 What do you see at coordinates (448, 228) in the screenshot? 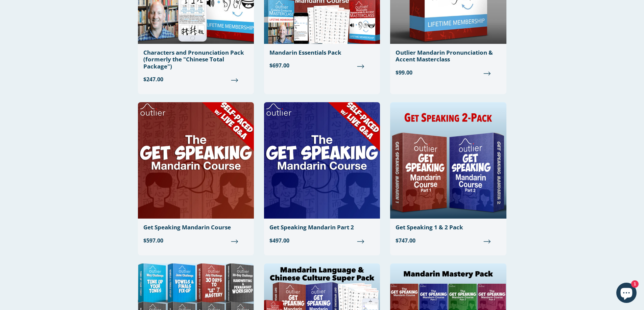
I see `div: Get Speaking 1 & 2 Pack` at bounding box center [448, 228].